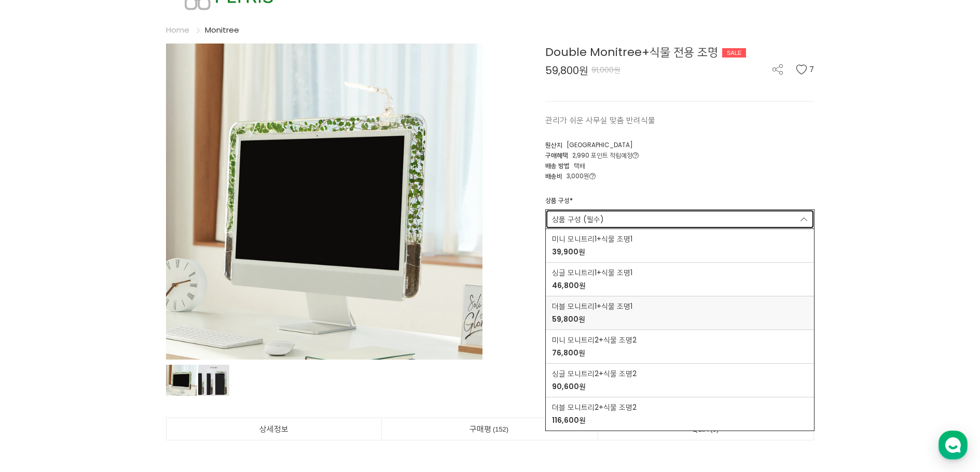 This screenshot has width=980, height=472. What do you see at coordinates (569, 353) in the screenshot?
I see `strong: 76,800원` at bounding box center [569, 353].